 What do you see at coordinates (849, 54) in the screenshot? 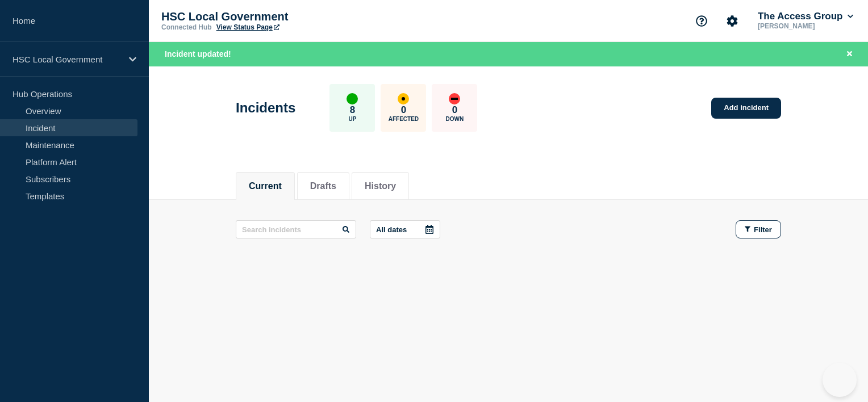
I see `button: Close banner` at bounding box center [849, 54].